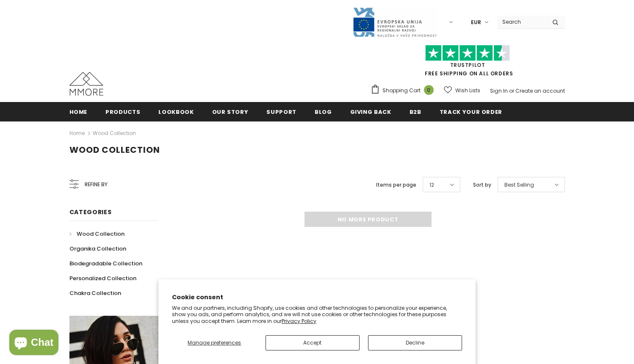 This screenshot has height=364, width=634. I want to click on a: Products, so click(123, 111).